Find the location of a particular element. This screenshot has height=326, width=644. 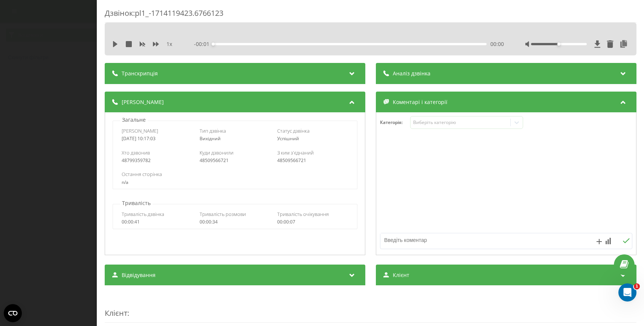

span: Успішний is located at coordinates (288, 138).